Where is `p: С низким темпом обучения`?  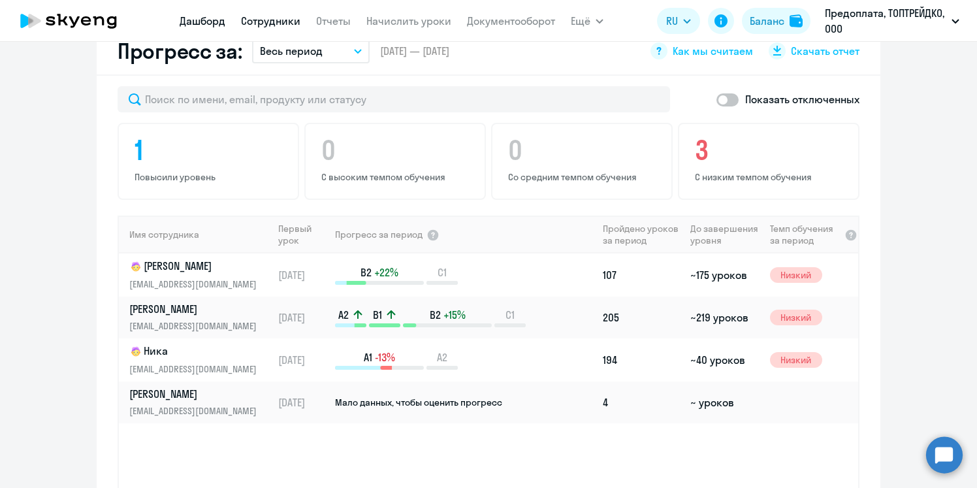
p: С низким темпом обучения is located at coordinates (771, 177).